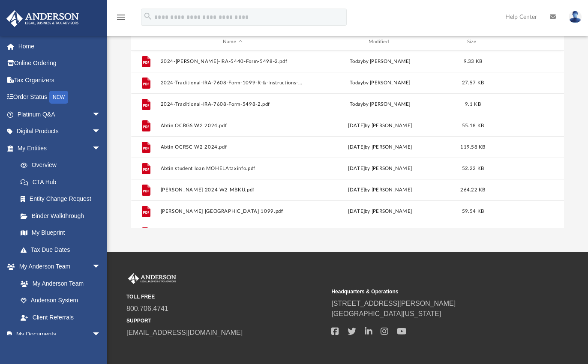 Image resolution: width=588 pixels, height=364 pixels. What do you see at coordinates (60, 148) in the screenshot?
I see `a: My Entitiesarrow_drop_down` at bounding box center [60, 148].